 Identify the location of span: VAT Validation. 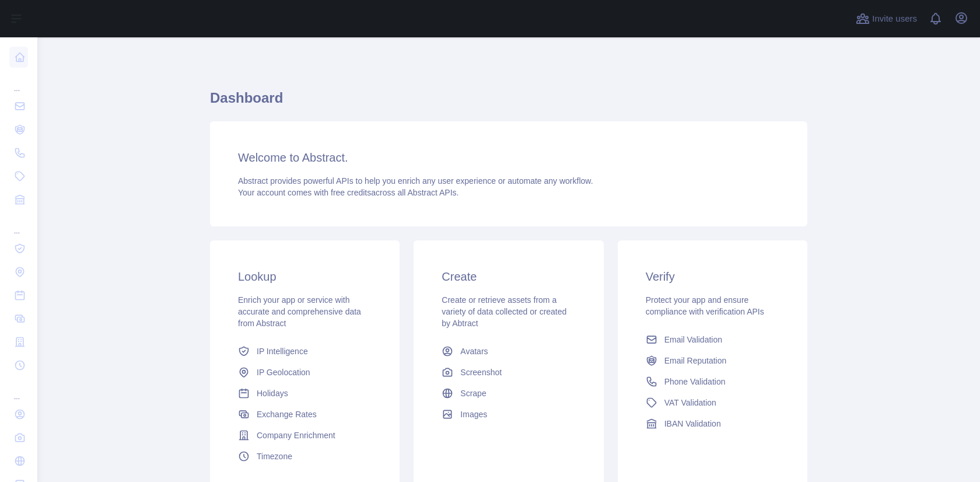
(690, 403).